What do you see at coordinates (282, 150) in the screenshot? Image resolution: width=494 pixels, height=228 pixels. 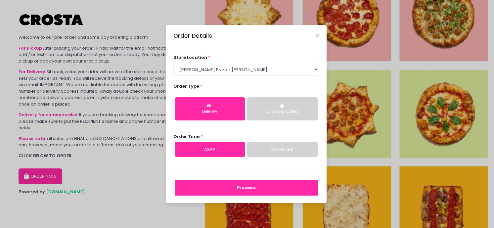 I see `a: Pre-Order` at bounding box center [282, 150].